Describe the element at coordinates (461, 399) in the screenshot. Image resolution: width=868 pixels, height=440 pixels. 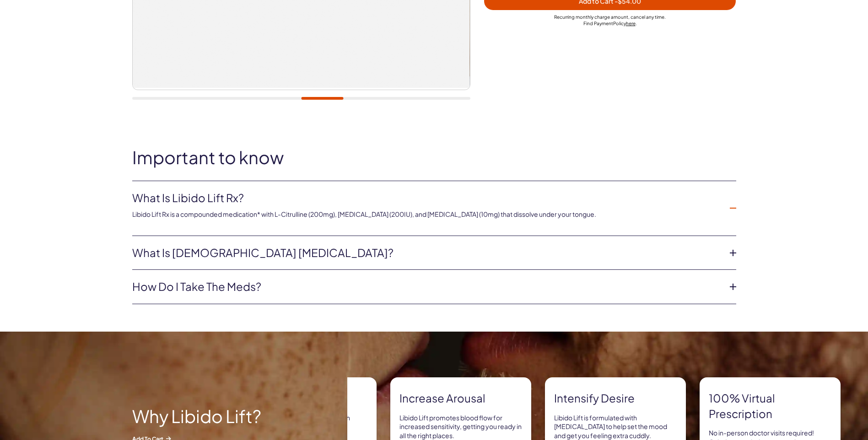
I see `strong: Increase arousal` at that location.